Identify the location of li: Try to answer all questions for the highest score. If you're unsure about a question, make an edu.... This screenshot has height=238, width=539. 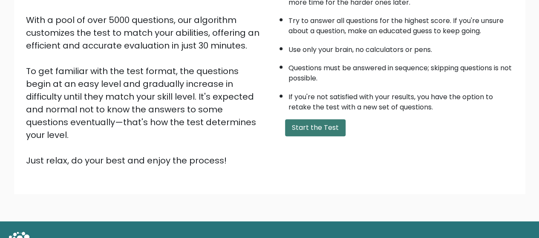
(401, 24).